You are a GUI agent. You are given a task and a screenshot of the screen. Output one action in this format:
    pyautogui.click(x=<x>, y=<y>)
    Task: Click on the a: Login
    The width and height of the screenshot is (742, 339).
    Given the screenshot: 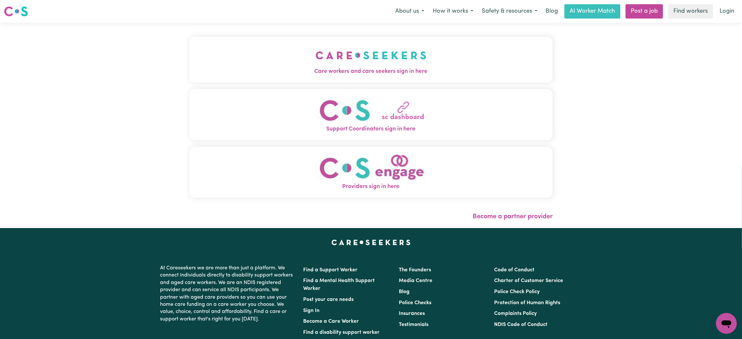 What is the action you would take?
    pyautogui.click(x=727, y=11)
    